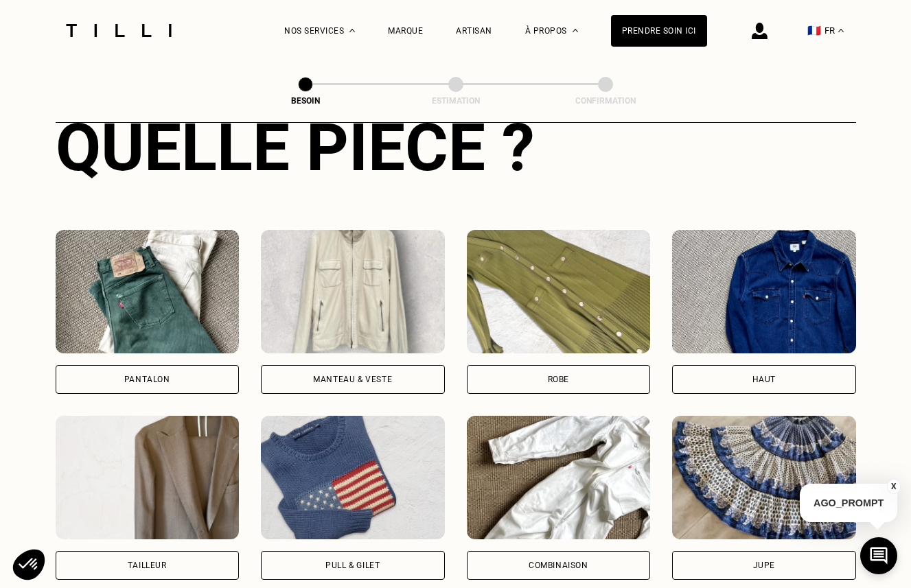 The width and height of the screenshot is (911, 588). Describe the element at coordinates (456, 101) in the screenshot. I see `div: Estimation` at that location.